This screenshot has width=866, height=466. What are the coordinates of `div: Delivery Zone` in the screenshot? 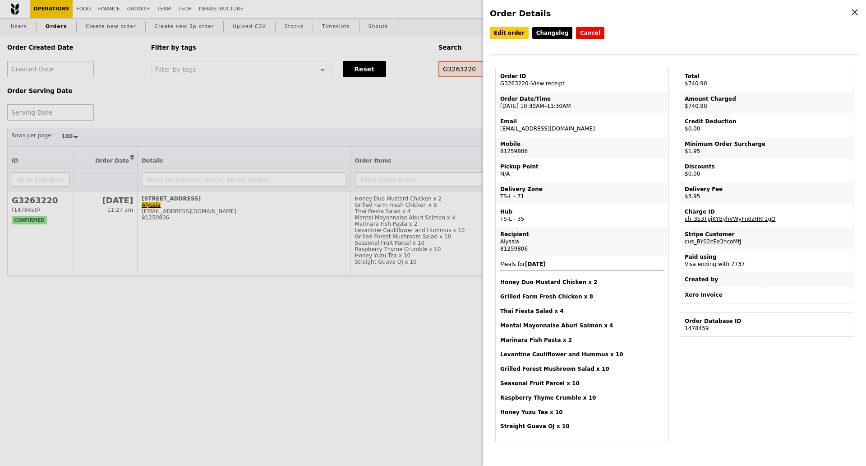 It's located at (582, 189).